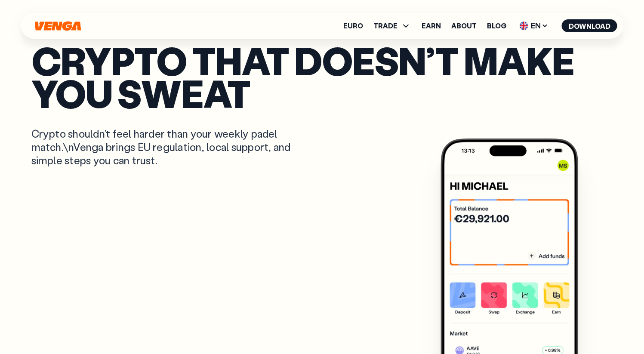 This screenshot has width=644, height=354. What do you see at coordinates (524, 26) in the screenshot?
I see `img: flag-uk` at bounding box center [524, 26].